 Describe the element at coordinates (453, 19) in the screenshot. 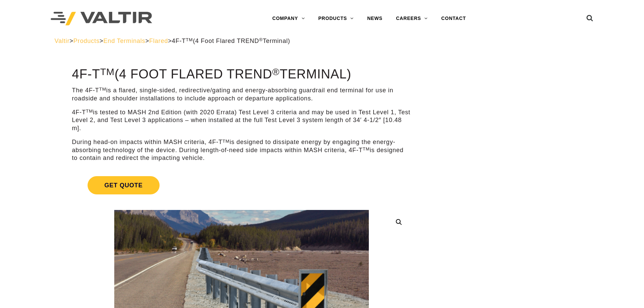

I see `a: CONTACT` at that location.